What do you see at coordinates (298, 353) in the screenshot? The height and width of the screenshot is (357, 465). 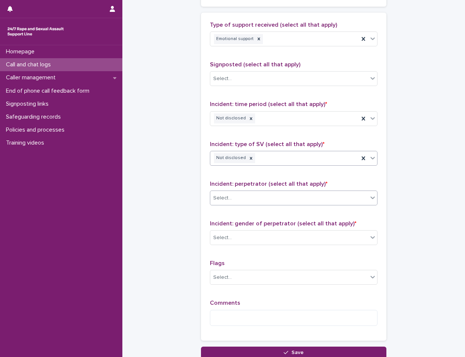 I see `span: Save` at bounding box center [298, 353].